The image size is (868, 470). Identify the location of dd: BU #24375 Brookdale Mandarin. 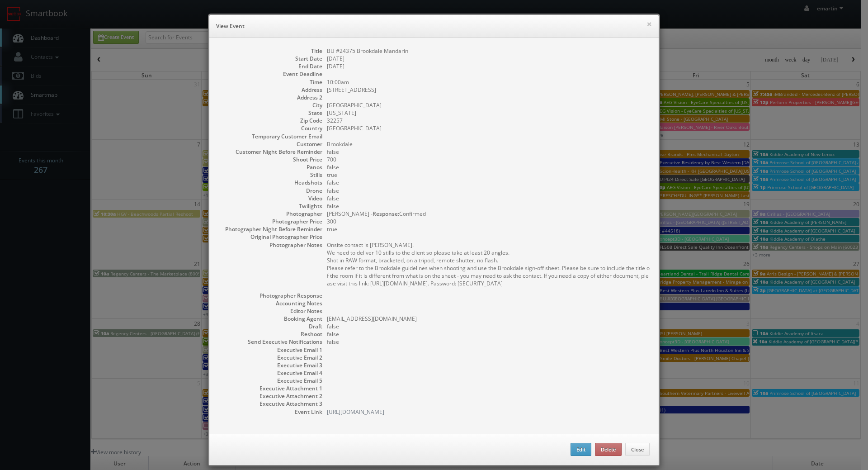
(489, 50).